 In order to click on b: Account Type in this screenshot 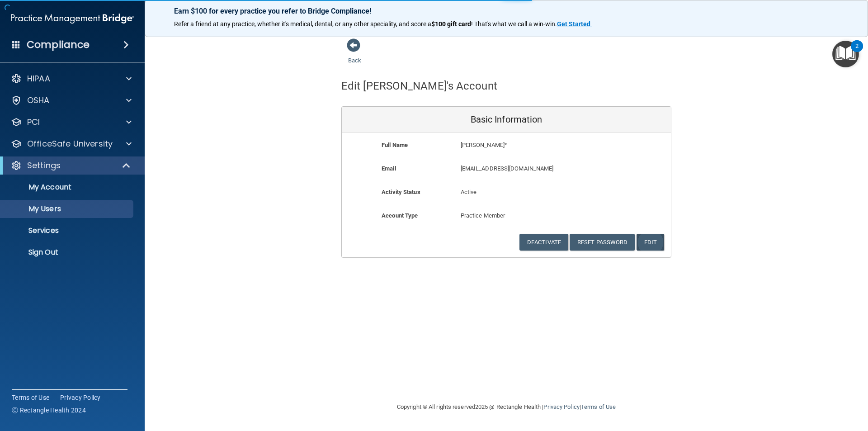, I will do `click(400, 215)`.